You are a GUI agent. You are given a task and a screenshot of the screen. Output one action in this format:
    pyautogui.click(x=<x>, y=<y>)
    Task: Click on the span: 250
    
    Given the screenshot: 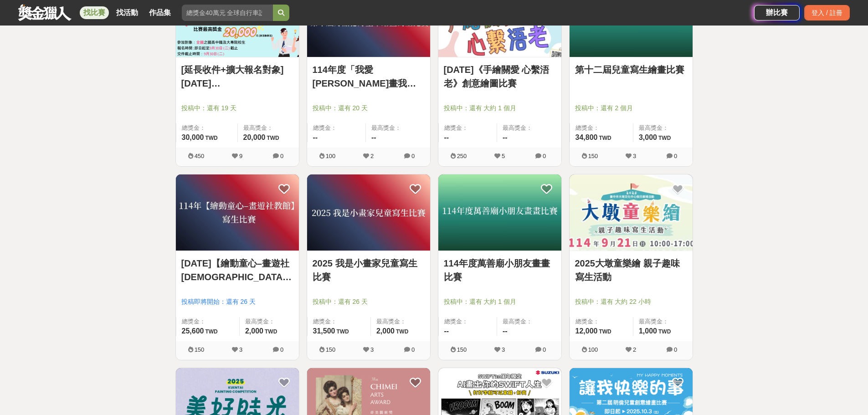 What is the action you would take?
    pyautogui.click(x=462, y=156)
    